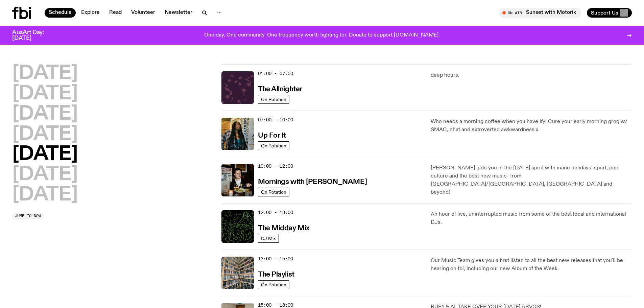 This screenshot has height=308, width=644. Describe the element at coordinates (90, 13) in the screenshot. I see `a: Explore` at that location.